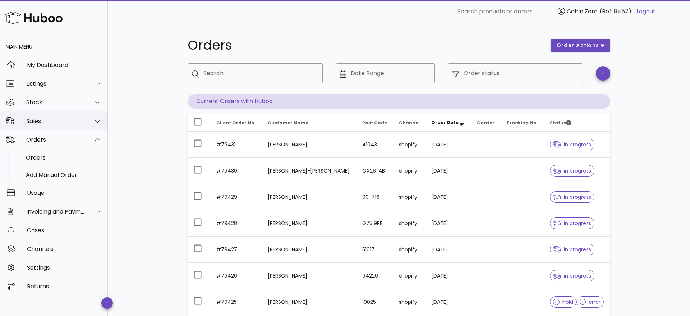  I want to click on h1: Orders, so click(365, 45).